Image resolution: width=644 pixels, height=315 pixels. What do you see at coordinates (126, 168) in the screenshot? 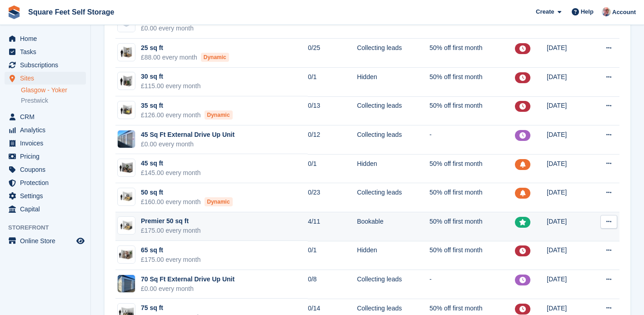
I see `img: 40-sqft-unit.jpg` at bounding box center [126, 168].